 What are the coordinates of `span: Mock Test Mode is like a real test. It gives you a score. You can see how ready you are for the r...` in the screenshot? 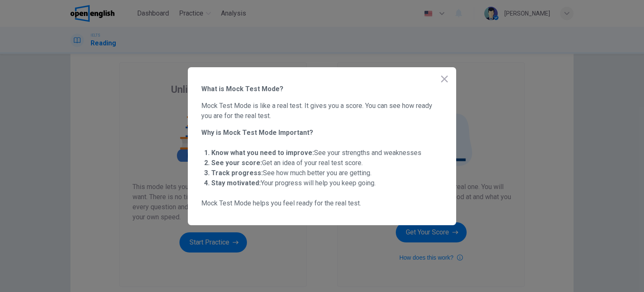 It's located at (322, 111).